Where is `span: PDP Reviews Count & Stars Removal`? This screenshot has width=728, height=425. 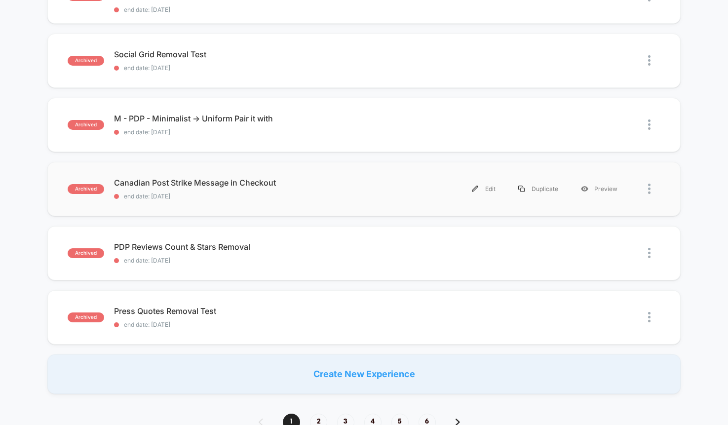 span: PDP Reviews Count & Stars Removal is located at coordinates (239, 247).